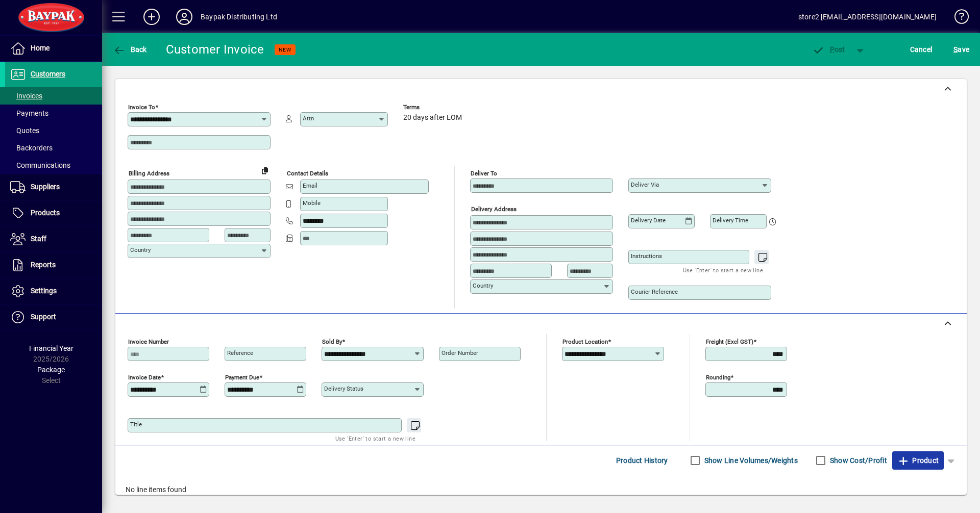  I want to click on span: 20 days after EOM, so click(432, 118).